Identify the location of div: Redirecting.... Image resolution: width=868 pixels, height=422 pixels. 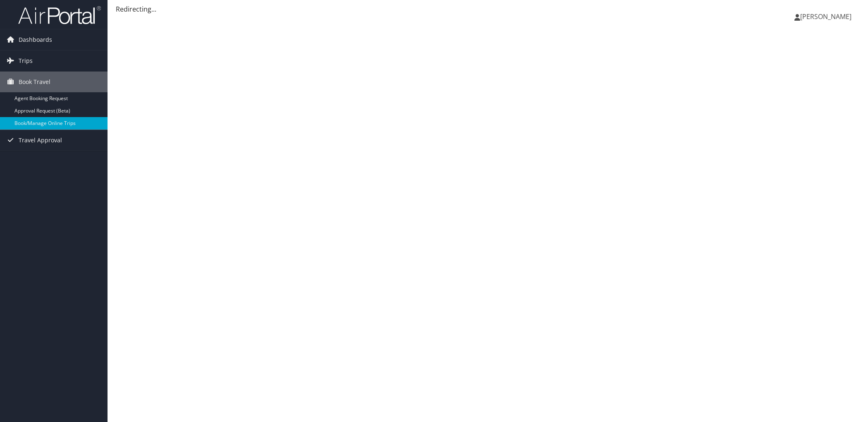
(487, 9).